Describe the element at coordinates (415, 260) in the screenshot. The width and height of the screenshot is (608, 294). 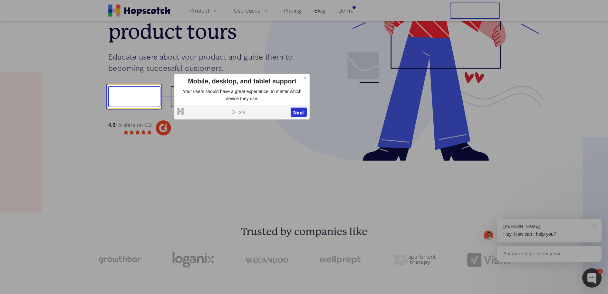
I see `img: png-apartment-therapy-house-studio-apartment-home` at that location.